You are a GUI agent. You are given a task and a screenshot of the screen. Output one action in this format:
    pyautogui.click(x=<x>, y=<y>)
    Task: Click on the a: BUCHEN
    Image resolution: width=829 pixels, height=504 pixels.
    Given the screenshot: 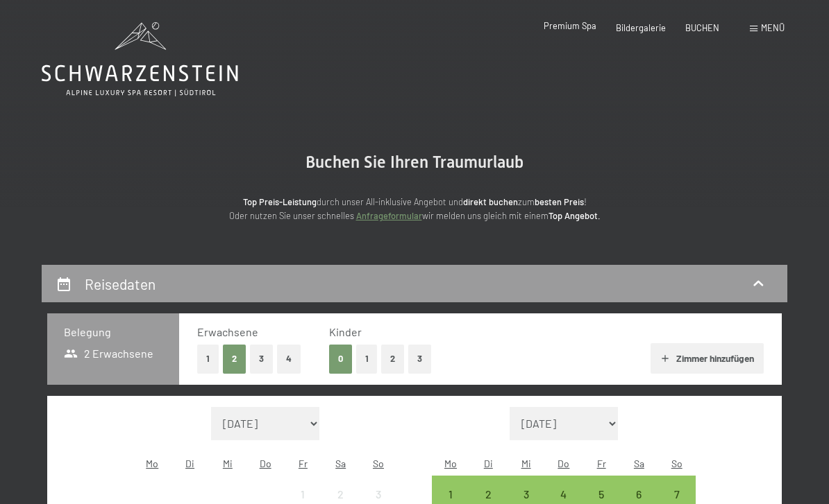 What is the action you would take?
    pyautogui.click(x=702, y=27)
    